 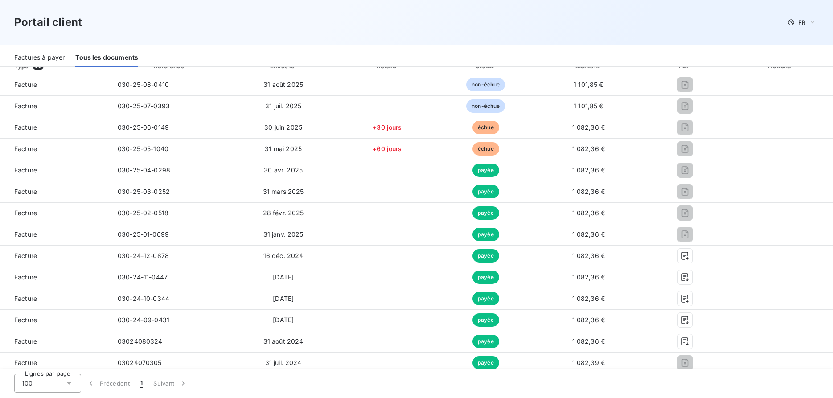 I want to click on span: 16 déc. 2024, so click(x=283, y=255).